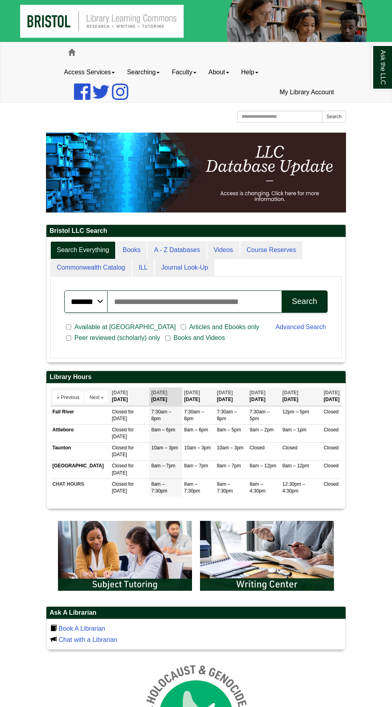 This screenshot has width=392, height=707. I want to click on a: Videos, so click(223, 250).